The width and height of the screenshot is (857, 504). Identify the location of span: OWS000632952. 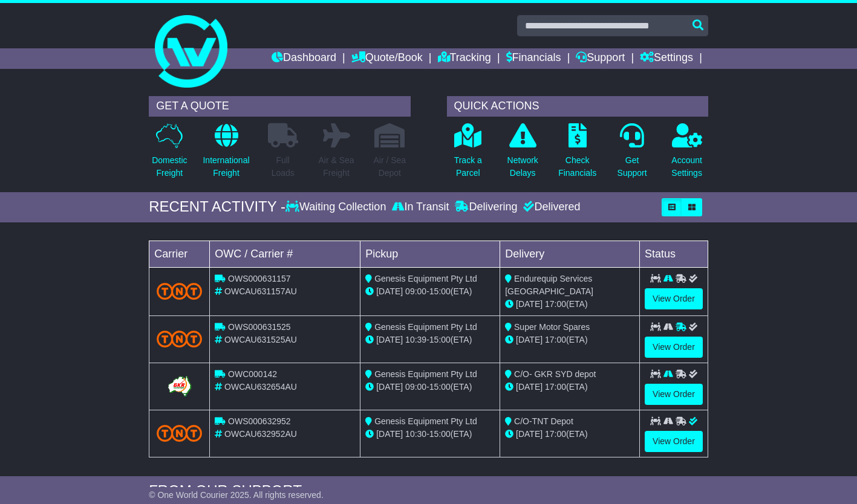
(259, 421).